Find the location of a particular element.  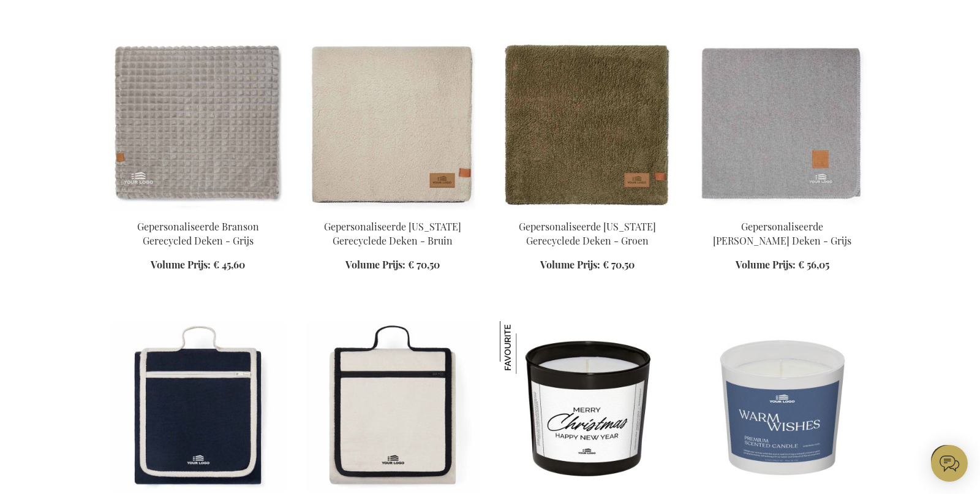

img: Gepersonaliseerde Maine Gerecyclede Deken - Bruin is located at coordinates (392, 124).